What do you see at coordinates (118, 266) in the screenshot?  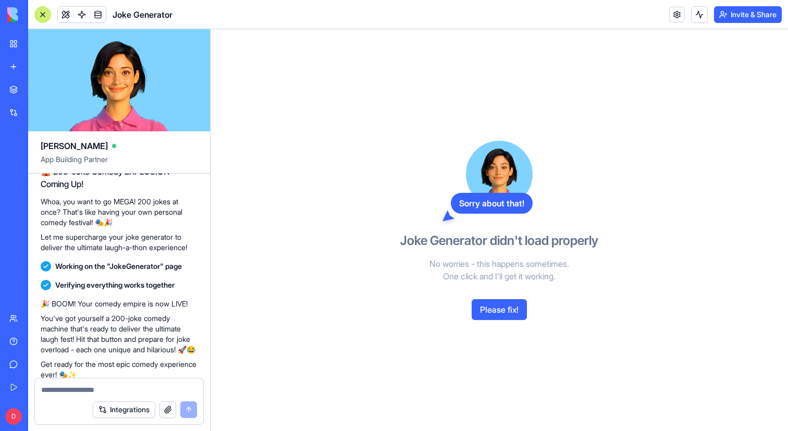 I see `span: Working on the "JokeGenerator" page` at bounding box center [118, 266].